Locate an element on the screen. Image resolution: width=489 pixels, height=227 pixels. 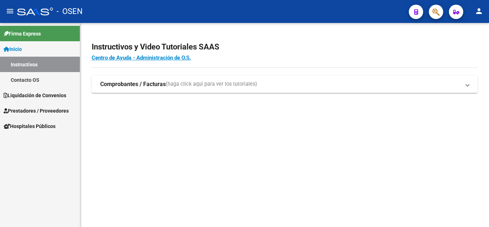
a: Centro de Ayuda - Administración de O.S. is located at coordinates (141, 58).